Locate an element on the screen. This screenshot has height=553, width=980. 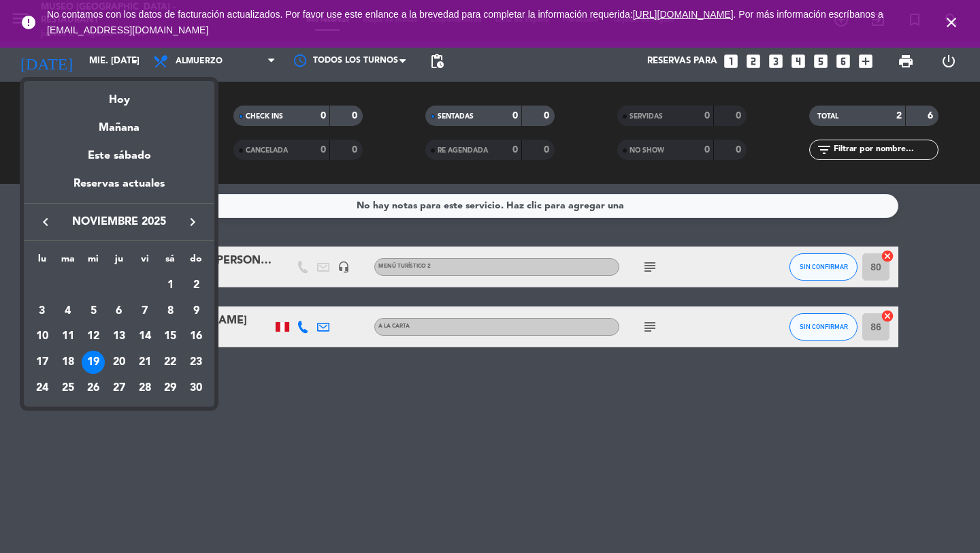
div: 12 is located at coordinates (94, 337).